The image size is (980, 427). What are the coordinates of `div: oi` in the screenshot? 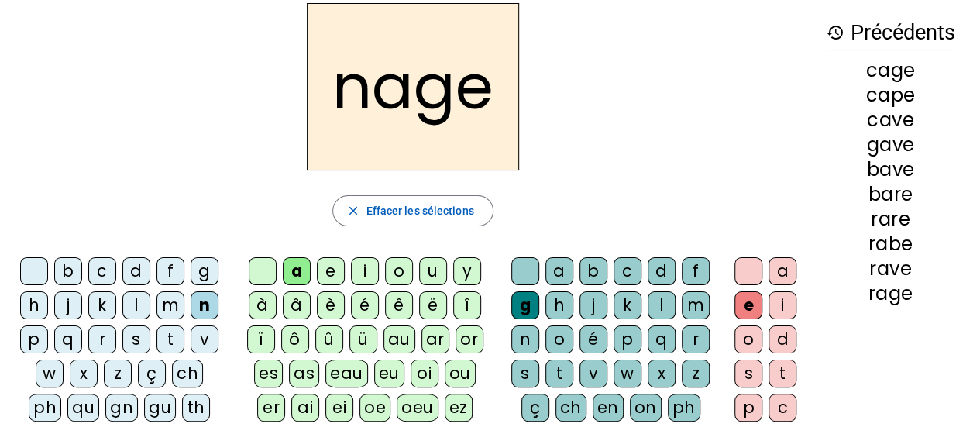 It's located at (424, 373).